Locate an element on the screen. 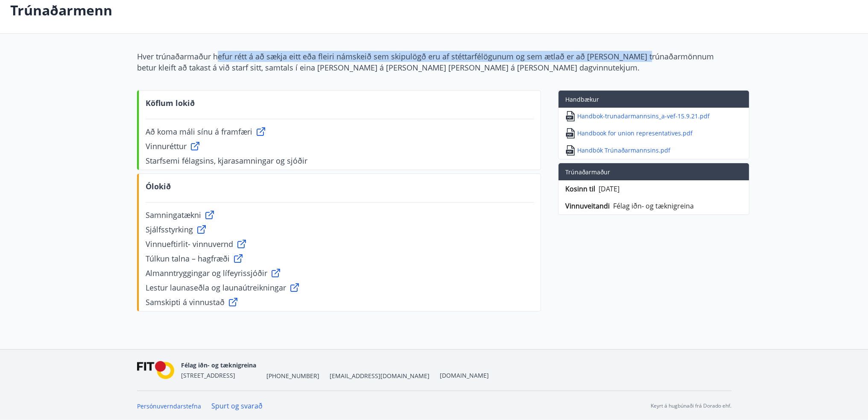 The width and height of the screenshot is (868, 420). p: Félag iðn- og tæknigreina is located at coordinates (653, 206).